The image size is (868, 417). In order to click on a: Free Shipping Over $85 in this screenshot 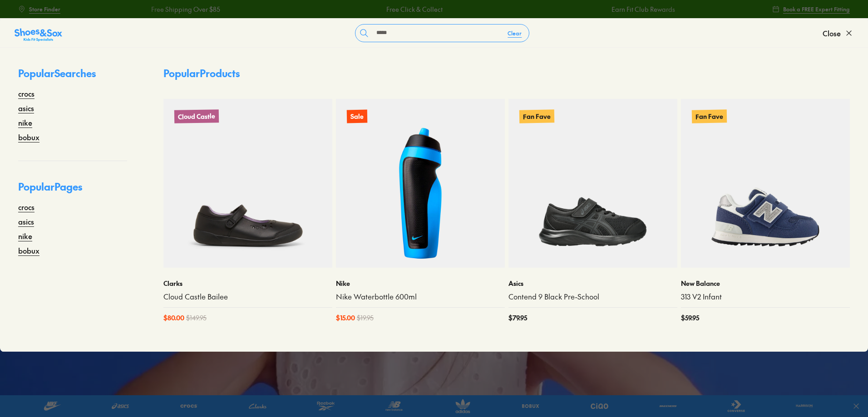, I will do `click(181, 9)`.